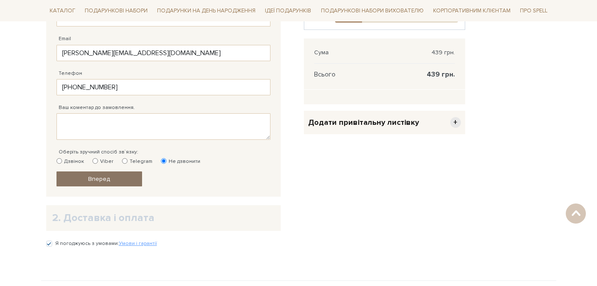 The image size is (597, 286). What do you see at coordinates (325, 74) in the screenshot?
I see `span: Всього` at bounding box center [325, 74].